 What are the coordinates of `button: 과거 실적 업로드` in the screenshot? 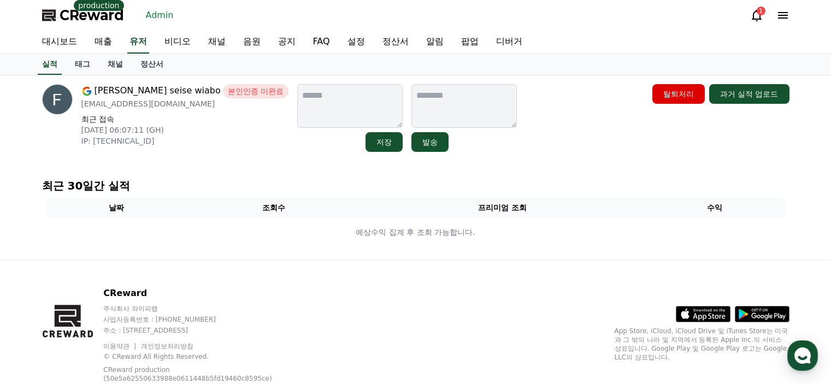 It's located at (749, 94).